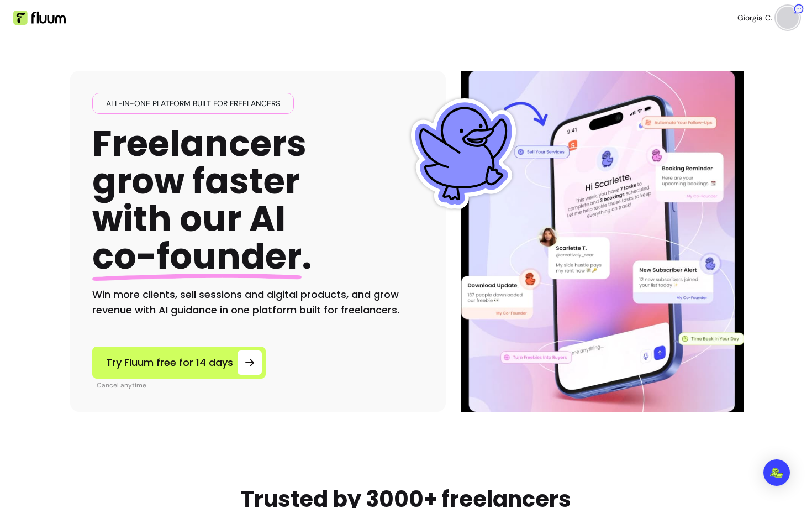 This screenshot has height=508, width=812. Describe the element at coordinates (179, 363) in the screenshot. I see `a: Try Fluum free for 14 days` at that location.